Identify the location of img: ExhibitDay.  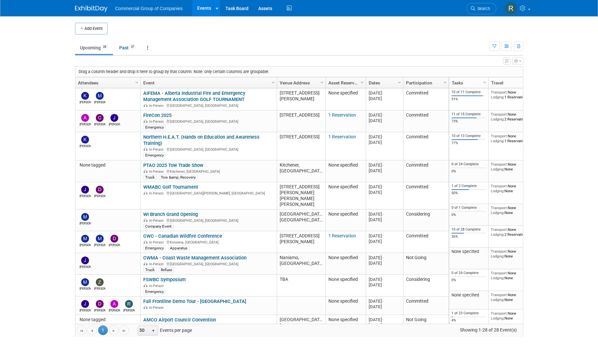
(91, 9).